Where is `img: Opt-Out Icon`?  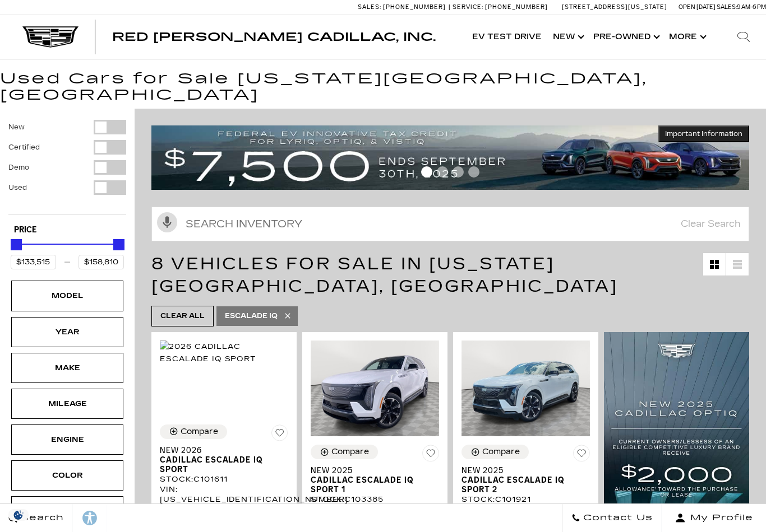 img: Opt-Out Icon is located at coordinates (18, 515).